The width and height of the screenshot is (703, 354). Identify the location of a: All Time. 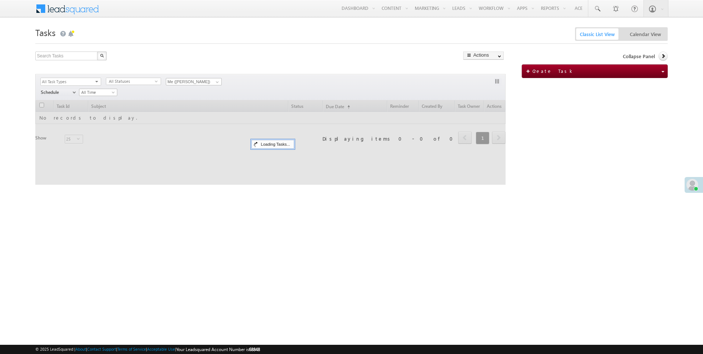
(98, 92).